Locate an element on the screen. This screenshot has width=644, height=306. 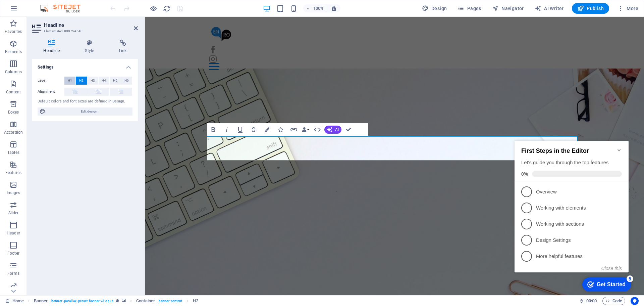
p: Footer is located at coordinates (13, 253).